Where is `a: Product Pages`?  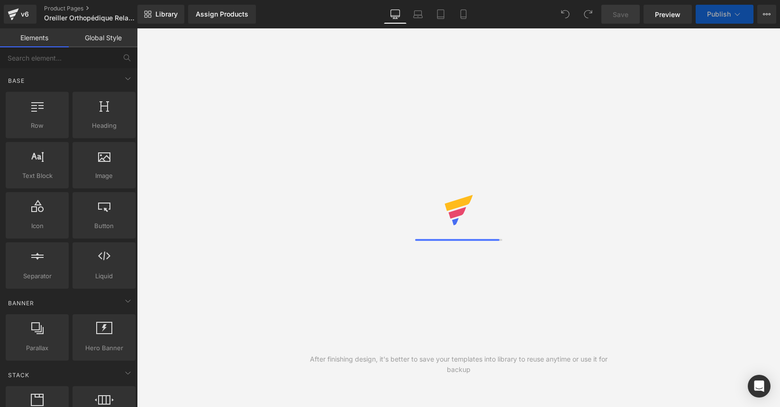
a: Product Pages is located at coordinates (99, 9).